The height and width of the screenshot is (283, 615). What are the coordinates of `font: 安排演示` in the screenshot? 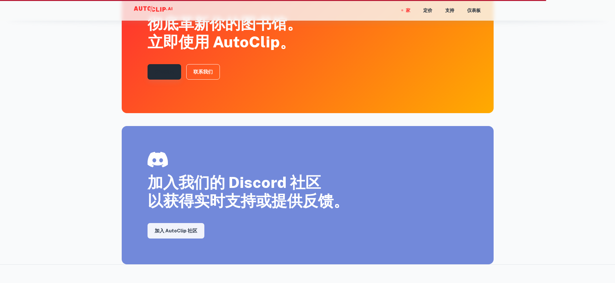 It's located at (164, 72).